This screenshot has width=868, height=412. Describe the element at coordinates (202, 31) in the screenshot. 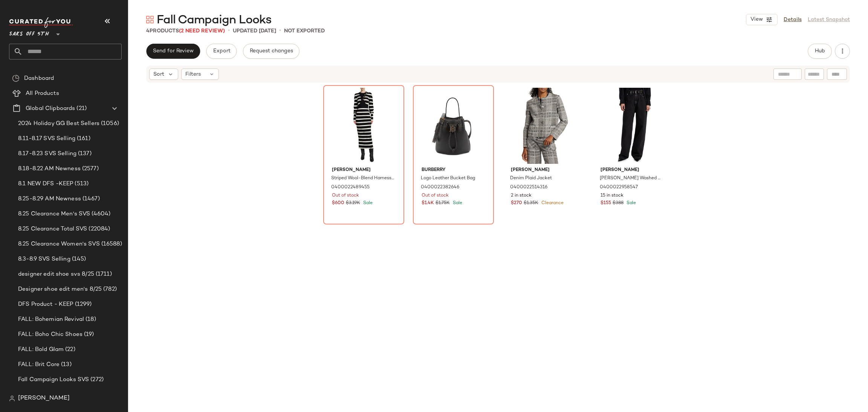

I see `span: (2 Need Review)` at that location.